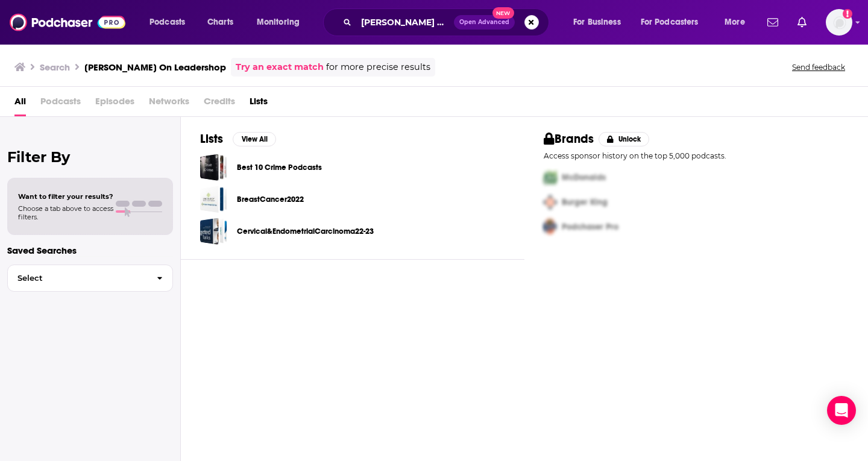  What do you see at coordinates (280, 67) in the screenshot?
I see `a: Try an exact match` at bounding box center [280, 67].